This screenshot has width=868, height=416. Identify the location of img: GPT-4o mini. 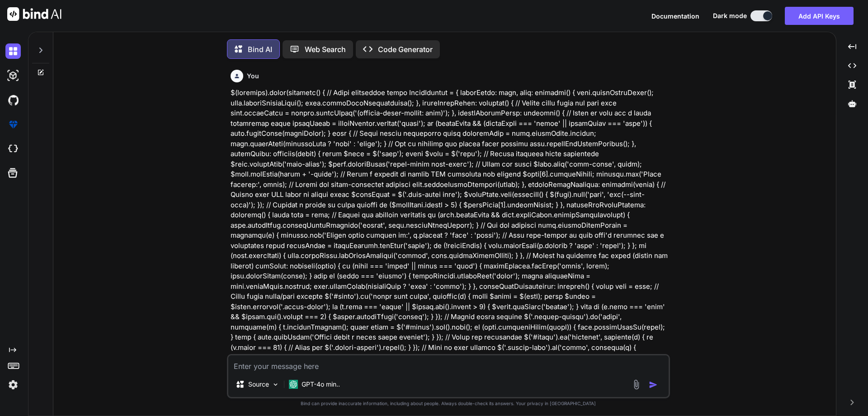
(294, 384).